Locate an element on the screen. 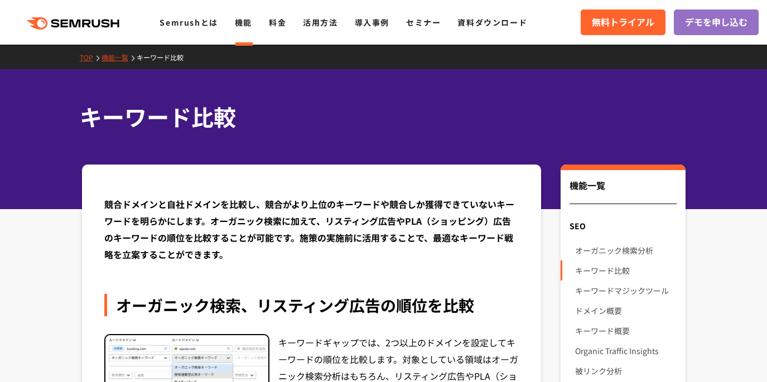 This screenshot has height=382, width=767. a: 無料トライアル is located at coordinates (623, 22).